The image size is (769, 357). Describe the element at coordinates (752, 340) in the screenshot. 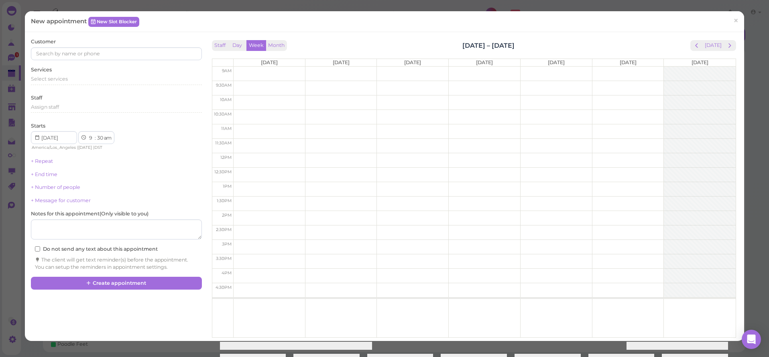

I see `div: Open Intercom Messenger` at that location.